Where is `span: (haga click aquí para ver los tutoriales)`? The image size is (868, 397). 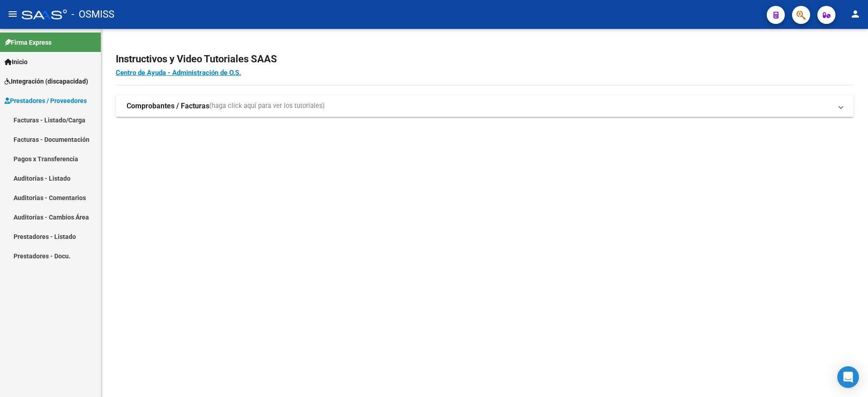
span: (haga click aquí para ver los tutoriales) is located at coordinates (266, 106).